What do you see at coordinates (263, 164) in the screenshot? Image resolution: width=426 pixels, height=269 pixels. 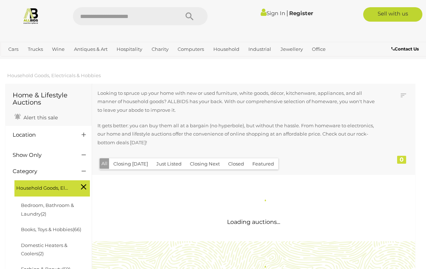 I see `button: Featured` at bounding box center [263, 164].